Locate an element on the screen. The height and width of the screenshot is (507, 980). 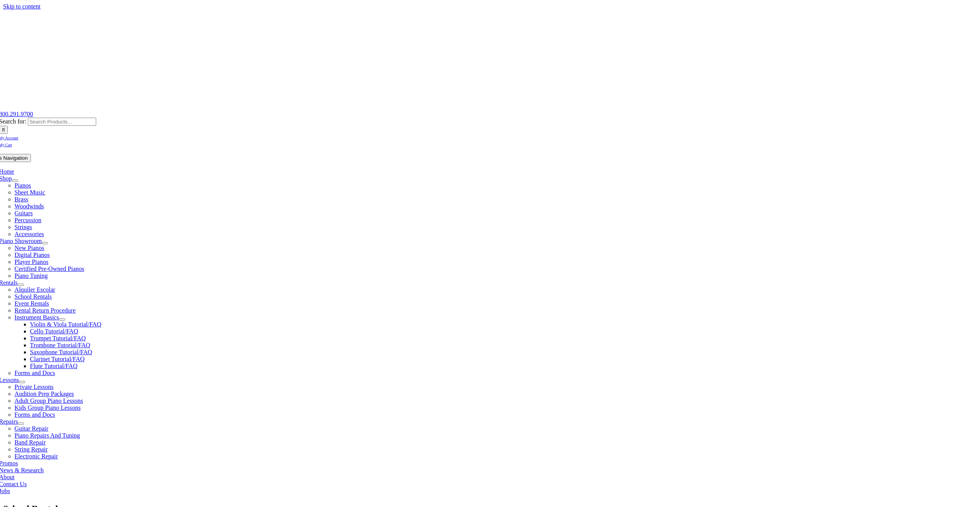
span: Saxophone Tutorial/FAQ is located at coordinates (61, 352).